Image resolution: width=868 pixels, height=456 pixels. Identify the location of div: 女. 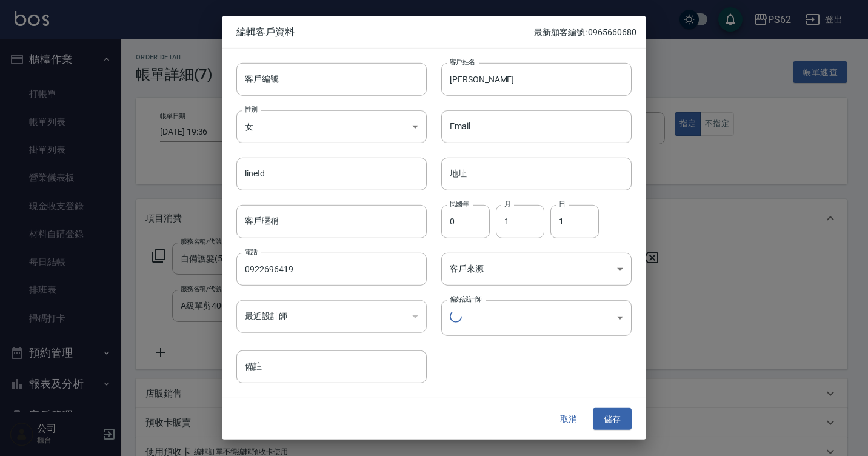
(331, 127).